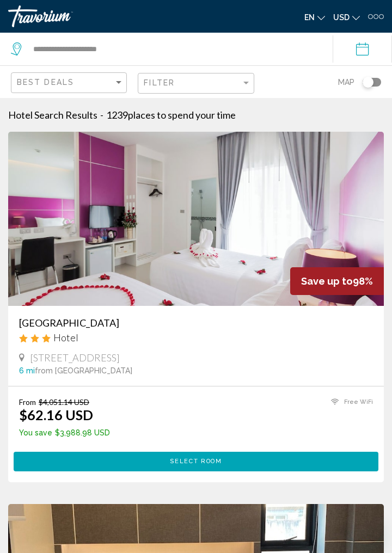 The height and width of the screenshot is (553, 392). What do you see at coordinates (66, 338) in the screenshot?
I see `span: Hotel` at bounding box center [66, 338].